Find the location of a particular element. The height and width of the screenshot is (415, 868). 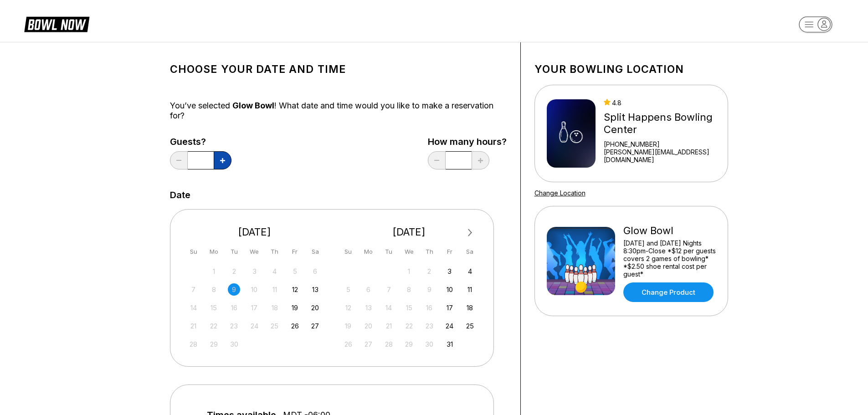

div: Choose Friday, September 19th, 2025 is located at coordinates (295, 308).